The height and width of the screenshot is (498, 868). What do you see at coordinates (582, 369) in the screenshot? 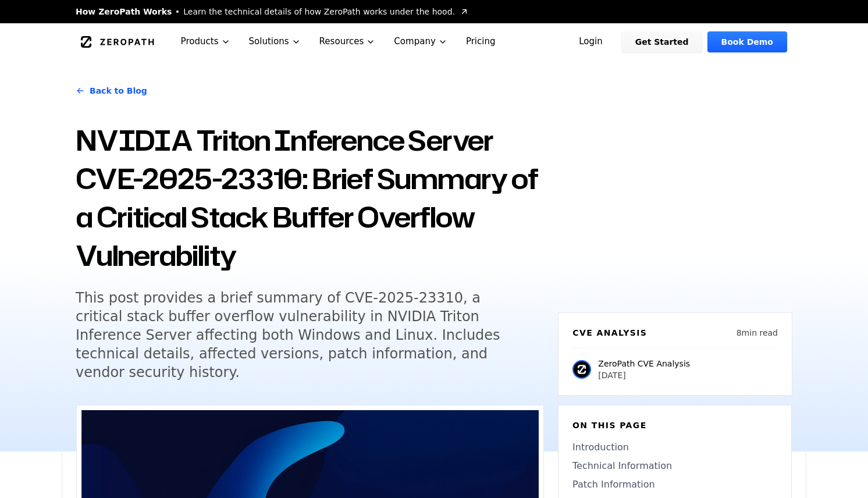
I see `img: ZeroPath CVE Analysis` at bounding box center [582, 369].